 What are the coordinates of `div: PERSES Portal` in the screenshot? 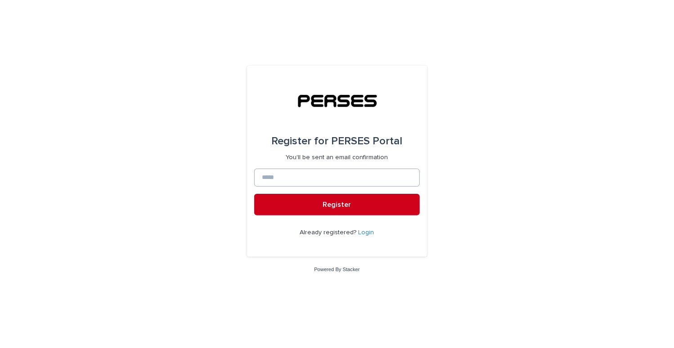 It's located at (337, 141).